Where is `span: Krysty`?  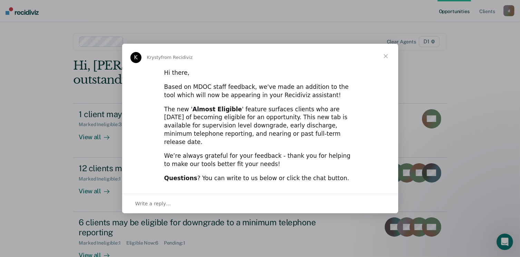
span: Krysty is located at coordinates (154, 57).